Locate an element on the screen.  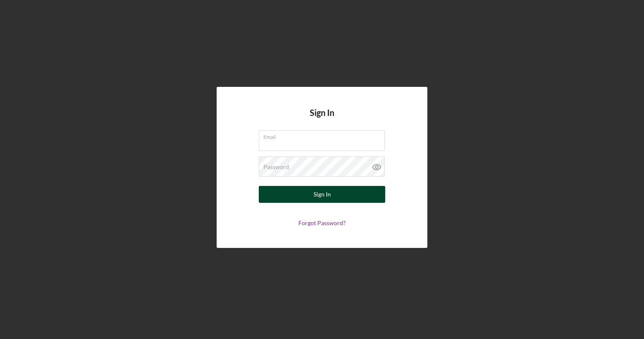
h4: Sign In is located at coordinates (322, 119).